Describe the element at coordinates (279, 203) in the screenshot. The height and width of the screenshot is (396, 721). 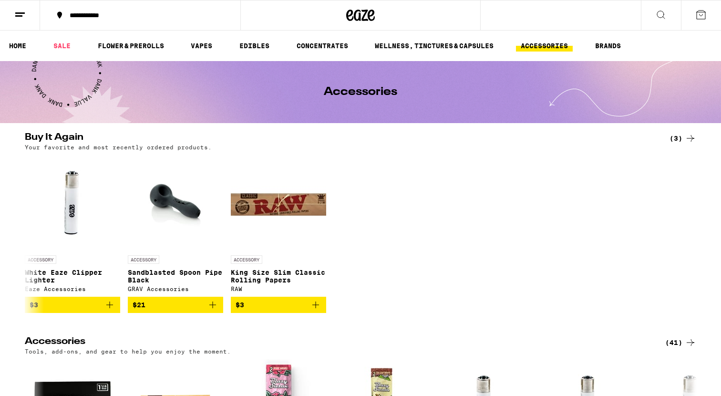
I see `img: RAW - King Size Slim Classic Rolling Papers` at that location.